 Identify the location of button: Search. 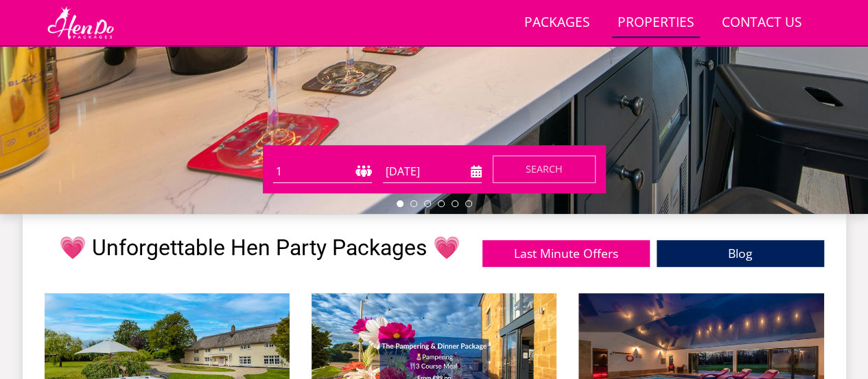
(544, 169).